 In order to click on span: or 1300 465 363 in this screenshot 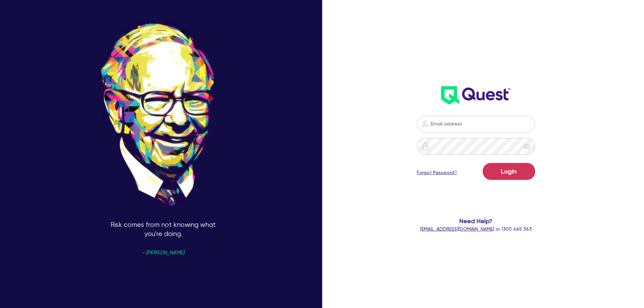, I will do `click(476, 229)`.